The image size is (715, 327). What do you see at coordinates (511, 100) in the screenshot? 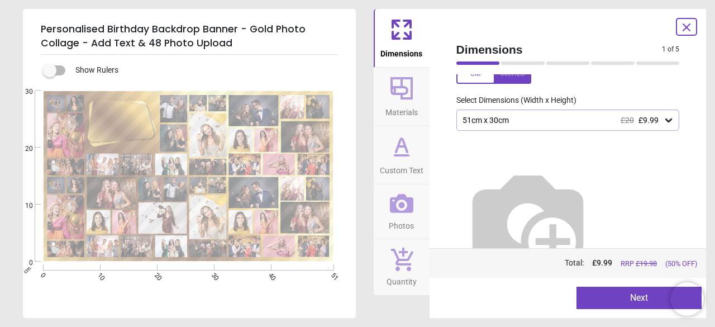
I see `label: Select Dimensions (Width x Height)` at bounding box center [511, 100].